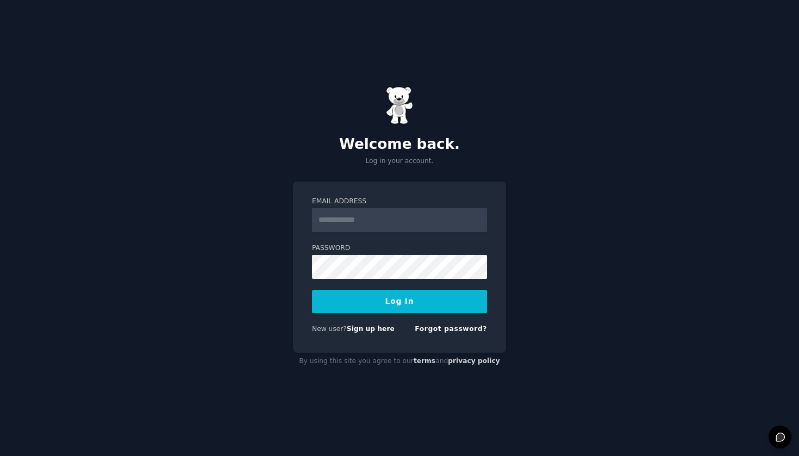  Describe the element at coordinates (399, 361) in the screenshot. I see `div: By using this site you agree to our and` at that location.